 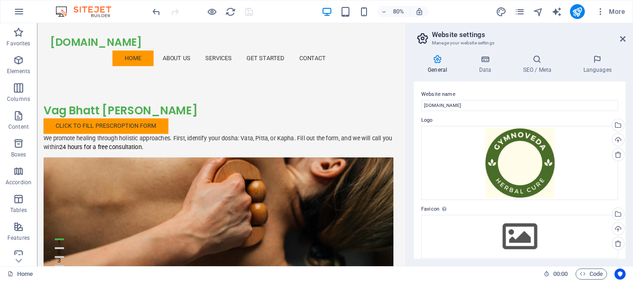 I want to click on button: pages, so click(x=520, y=12).